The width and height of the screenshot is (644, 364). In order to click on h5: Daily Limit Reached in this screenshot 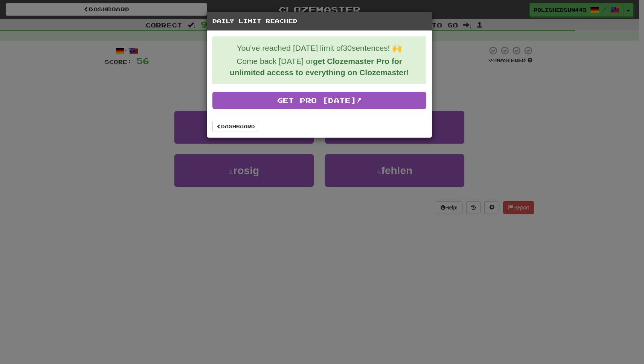, I will do `click(319, 21)`.